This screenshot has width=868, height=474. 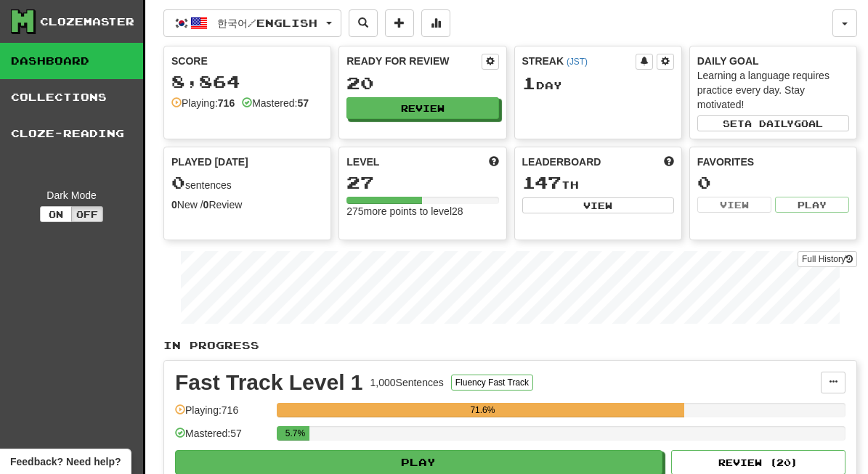 What do you see at coordinates (773, 61) in the screenshot?
I see `div: Daily Goal` at bounding box center [773, 61].